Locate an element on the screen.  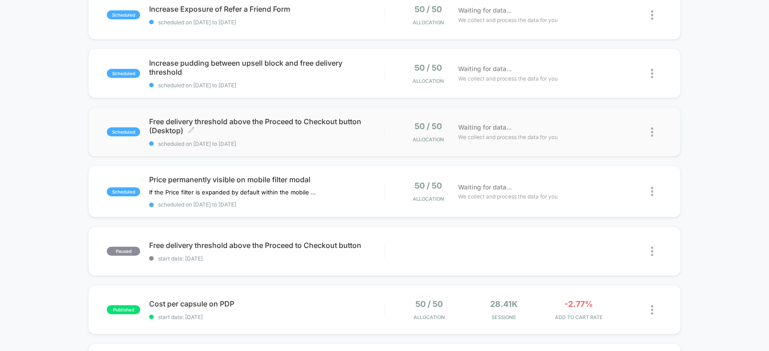
span: Sessions is located at coordinates (504, 318).